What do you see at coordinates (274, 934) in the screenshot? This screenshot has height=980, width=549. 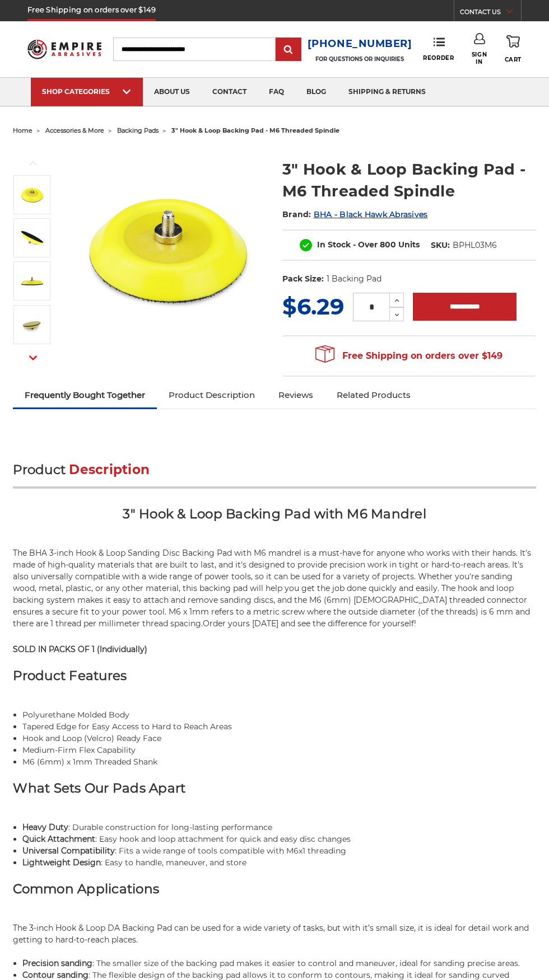 I see `p: The 3-inch Hook & Loop DA Backing Pad can be used for a wide variety of tasks, but with it’s smal...` at bounding box center [274, 934].